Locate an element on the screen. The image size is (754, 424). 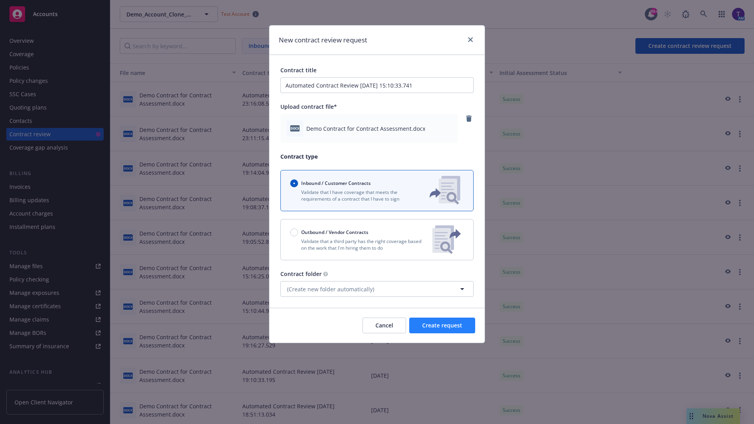
span: Upload contract file* is located at coordinates (309, 106).